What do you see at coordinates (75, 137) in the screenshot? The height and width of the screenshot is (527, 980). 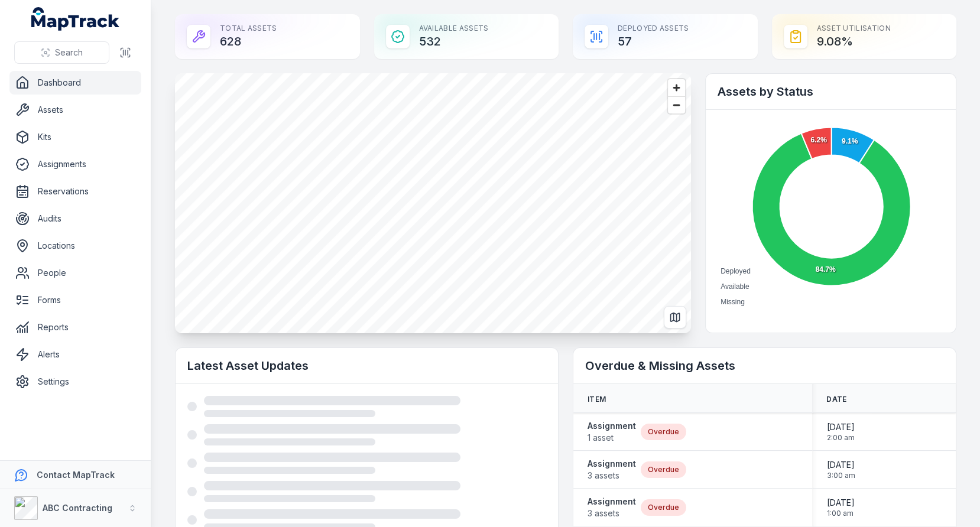 I see `a: Kits` at bounding box center [75, 137].